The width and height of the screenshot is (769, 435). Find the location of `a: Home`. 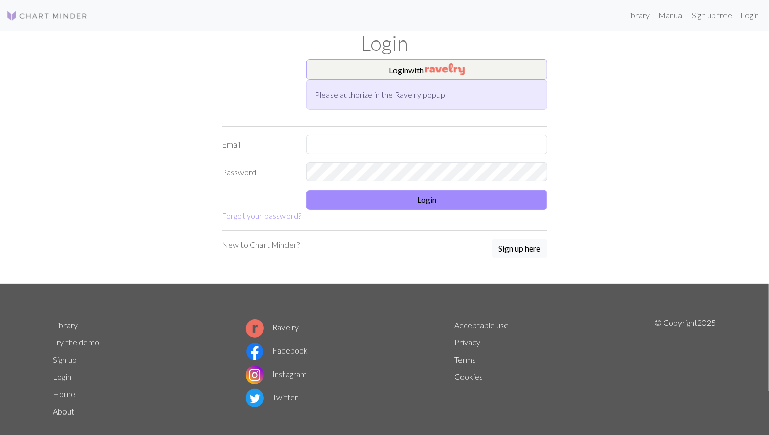

a: Home is located at coordinates (64, 393).